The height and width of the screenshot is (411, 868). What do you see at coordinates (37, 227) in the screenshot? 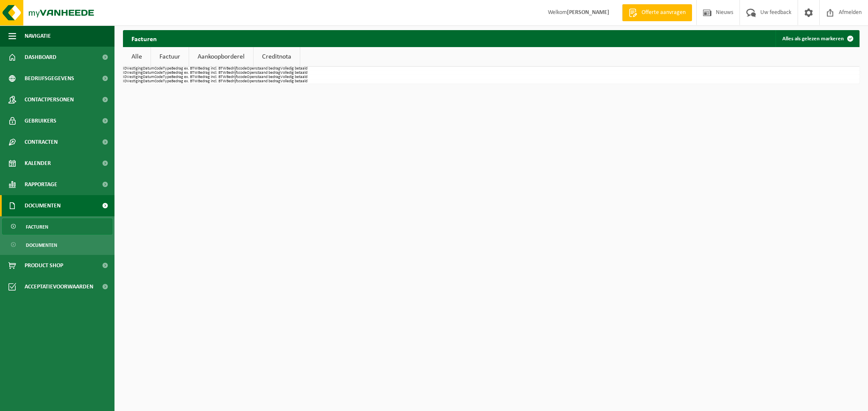
I see `span: Facturen` at bounding box center [37, 227].